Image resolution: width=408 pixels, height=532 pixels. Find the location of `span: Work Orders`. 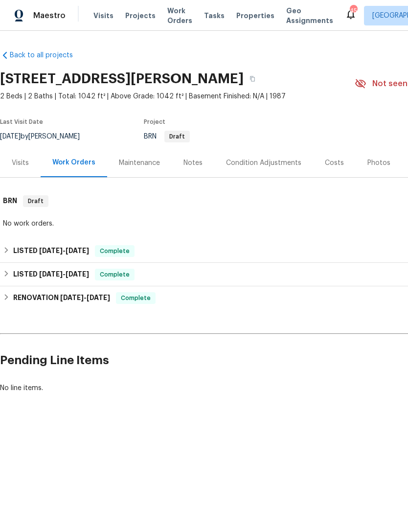

span: Work Orders is located at coordinates (180, 15).